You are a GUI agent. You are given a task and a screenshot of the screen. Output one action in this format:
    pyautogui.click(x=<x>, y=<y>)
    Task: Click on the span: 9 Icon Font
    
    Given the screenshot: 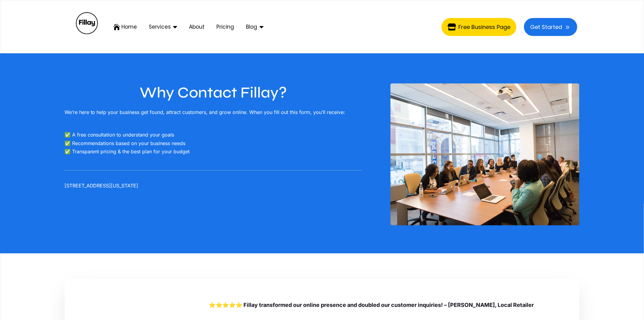 What is the action you would take?
    pyautogui.click(x=566, y=27)
    